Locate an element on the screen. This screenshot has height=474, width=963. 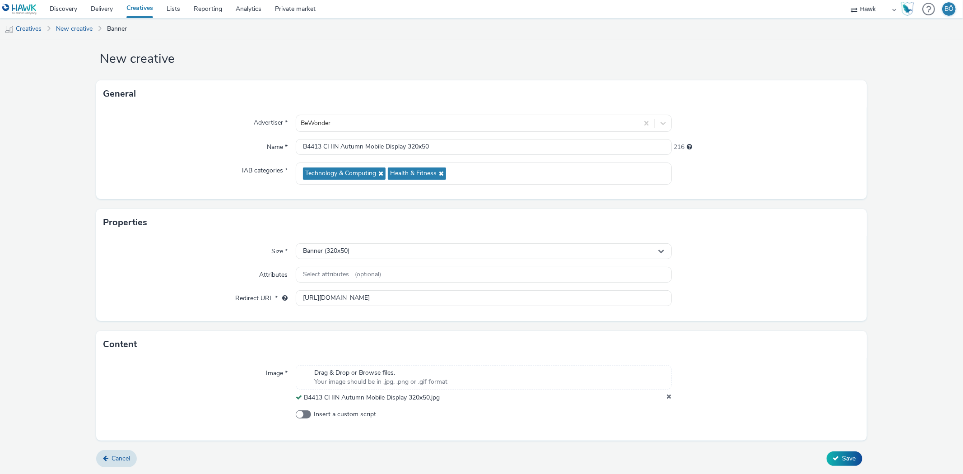
div: Maximum 255 characters is located at coordinates (690, 147).